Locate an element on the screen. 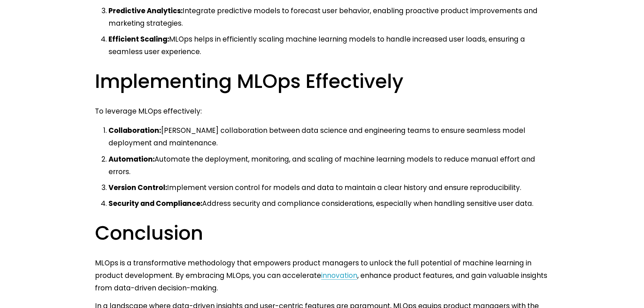  h2: Implementing MLOps Effectively is located at coordinates (322, 81).